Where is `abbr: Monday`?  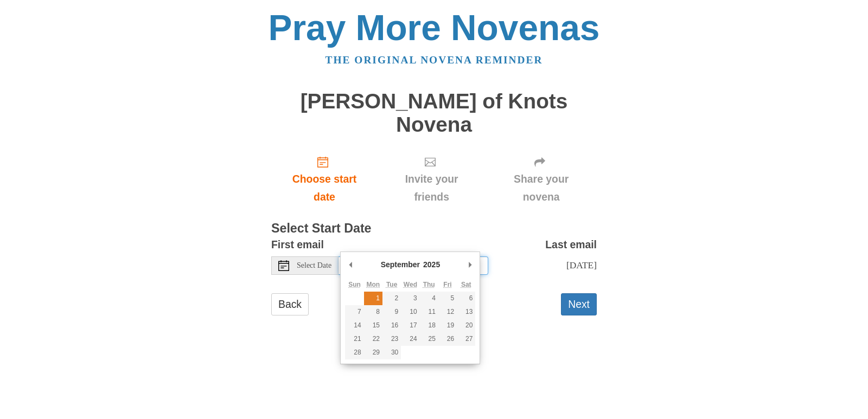 abbr: Monday is located at coordinates (373, 284).